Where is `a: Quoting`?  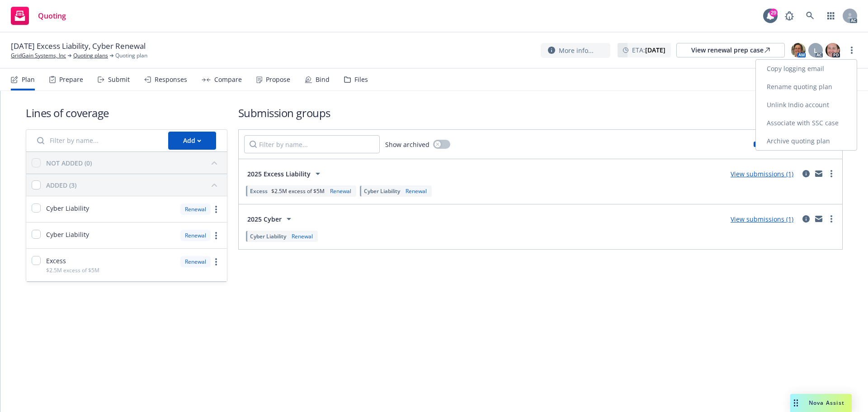
a: Quoting is located at coordinates (38, 16).